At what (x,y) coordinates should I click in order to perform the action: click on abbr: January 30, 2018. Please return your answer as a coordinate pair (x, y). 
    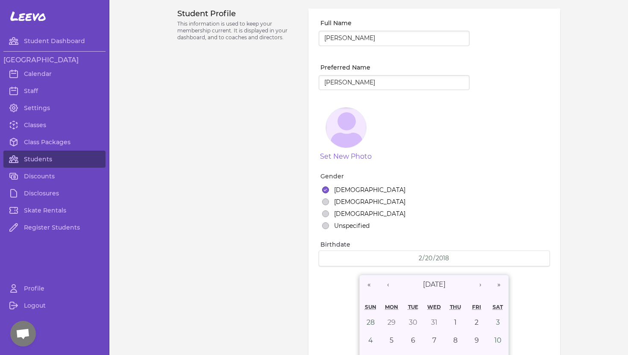
    Looking at the image, I should click on (413, 322).